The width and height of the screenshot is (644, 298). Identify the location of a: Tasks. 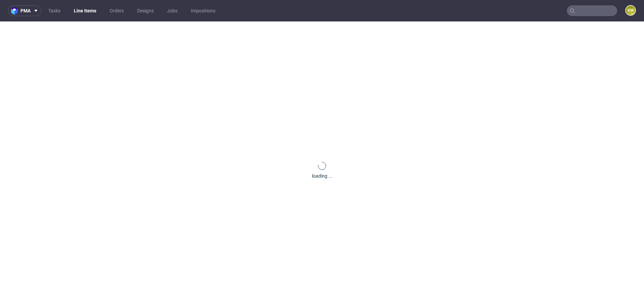
(55, 11).